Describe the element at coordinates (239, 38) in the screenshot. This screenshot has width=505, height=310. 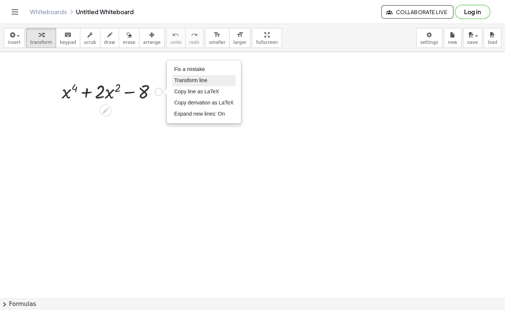
I see `button: format_sizelarger` at that location.